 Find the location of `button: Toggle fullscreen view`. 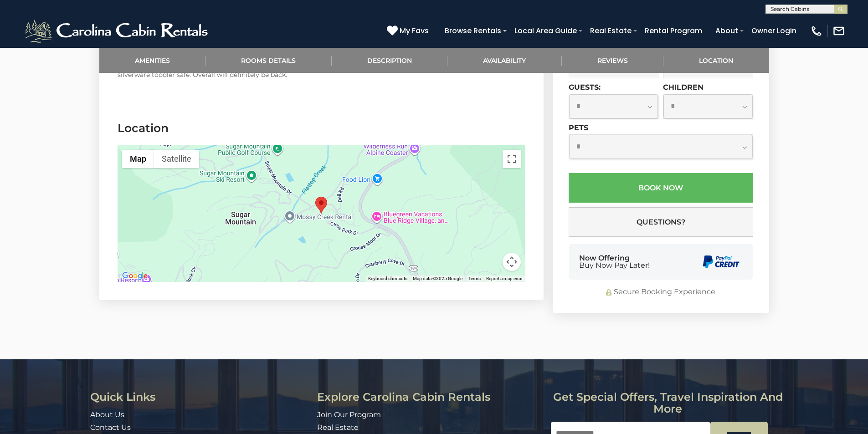

button: Toggle fullscreen view is located at coordinates (512, 159).